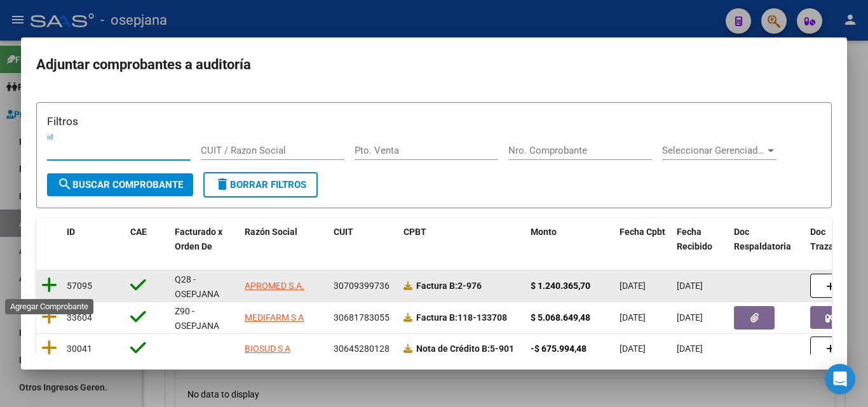 The height and width of the screenshot is (407, 868). What do you see at coordinates (65, 184) in the screenshot?
I see `mat-icon: search` at bounding box center [65, 184].